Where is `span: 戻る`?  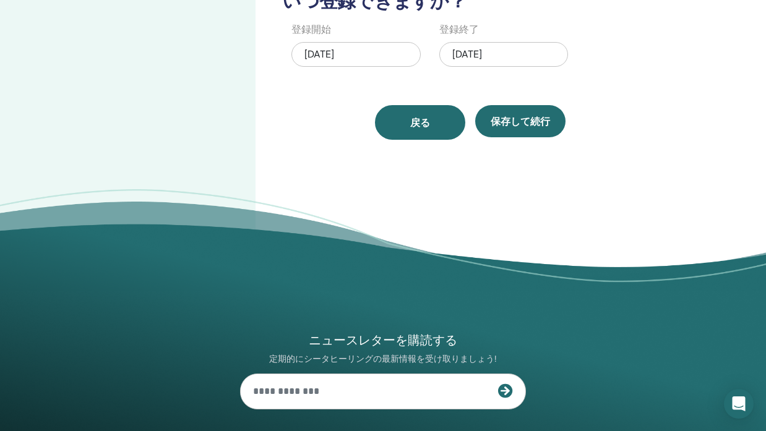 span: 戻る is located at coordinates (420, 122).